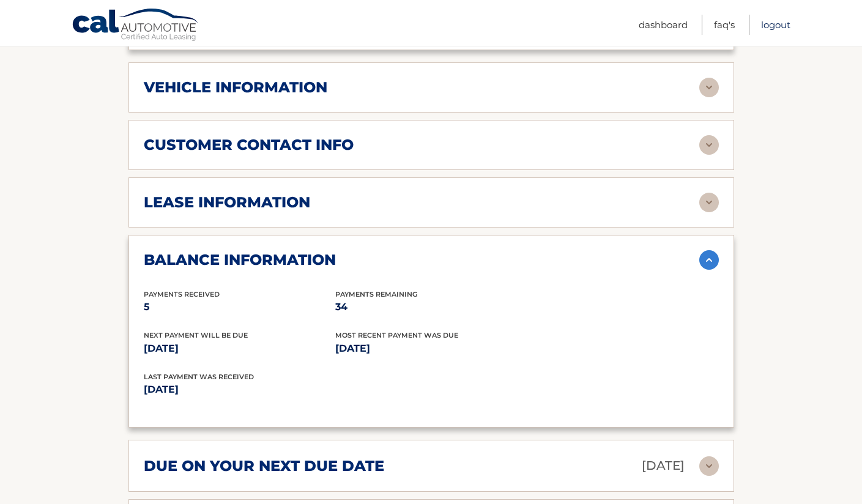 The image size is (862, 504). I want to click on h2: due on your next due date, so click(264, 466).